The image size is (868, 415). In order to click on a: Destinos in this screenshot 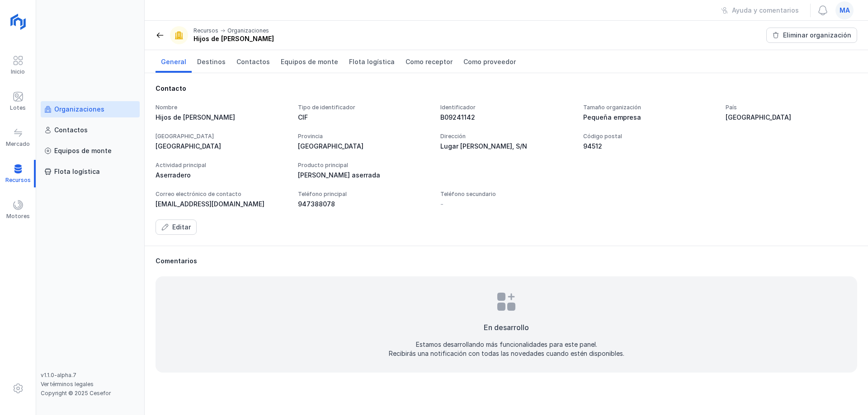, I will do `click(211, 62)`.